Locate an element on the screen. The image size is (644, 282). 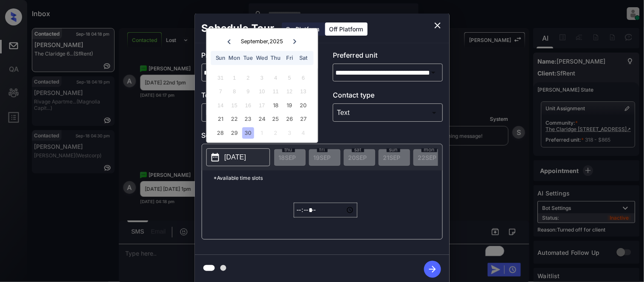
div: Choose Tuesday, September 23rd, 2025 is located at coordinates (248, 119).